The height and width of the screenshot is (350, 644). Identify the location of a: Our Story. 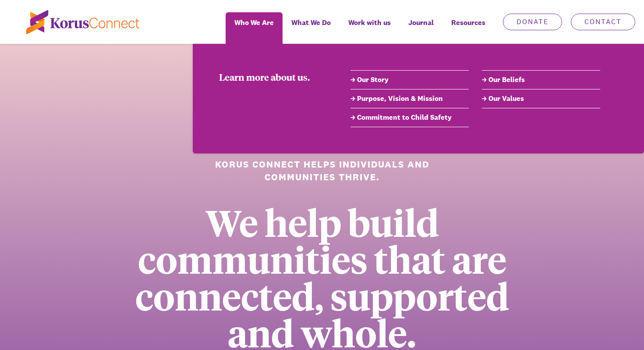
(410, 80).